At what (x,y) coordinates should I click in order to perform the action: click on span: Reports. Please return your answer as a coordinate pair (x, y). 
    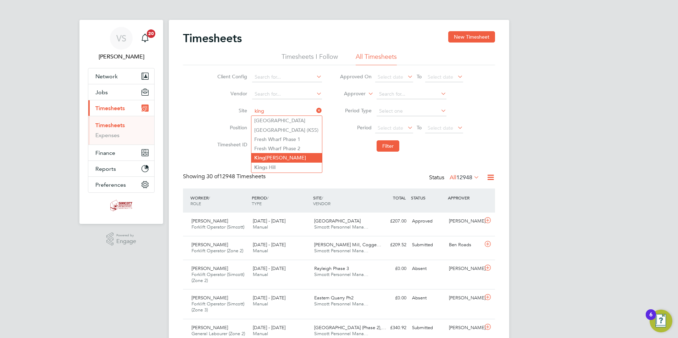
    Looking at the image, I should click on (106, 169).